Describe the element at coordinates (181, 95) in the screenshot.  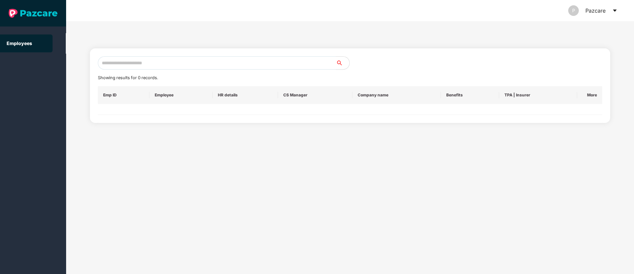
I see `th: Employee` at that location.